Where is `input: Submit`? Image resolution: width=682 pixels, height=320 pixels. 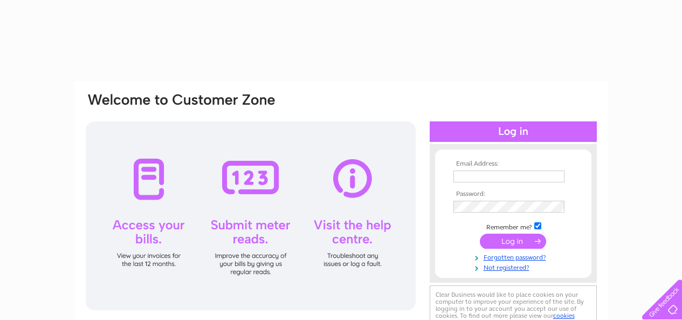 input: Submit is located at coordinates (513, 241).